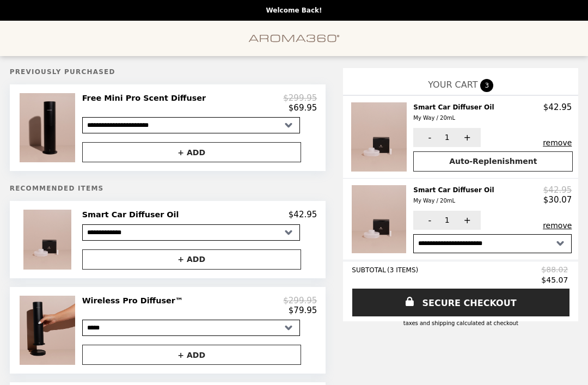 This screenshot has height=385, width=588. Describe the element at coordinates (493, 161) in the screenshot. I see `button: Auto-Replenishment` at that location.